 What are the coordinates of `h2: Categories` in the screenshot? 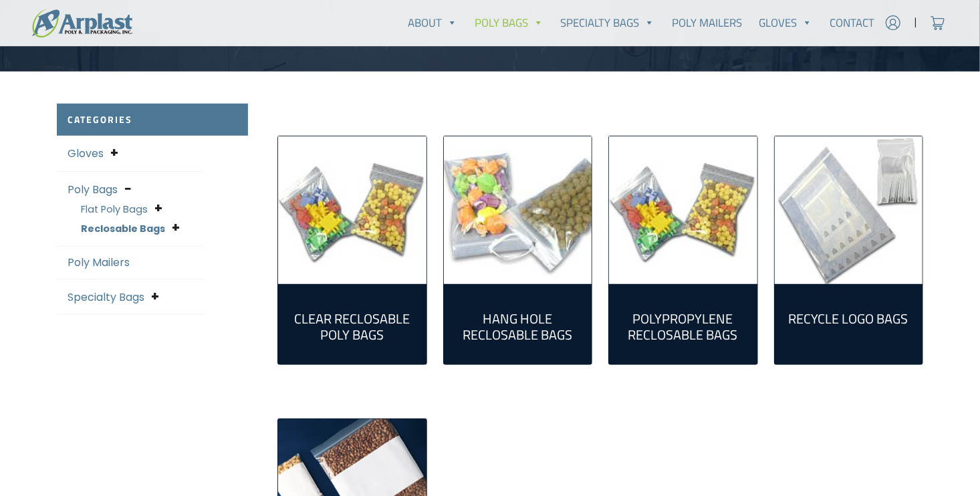 It's located at (152, 120).